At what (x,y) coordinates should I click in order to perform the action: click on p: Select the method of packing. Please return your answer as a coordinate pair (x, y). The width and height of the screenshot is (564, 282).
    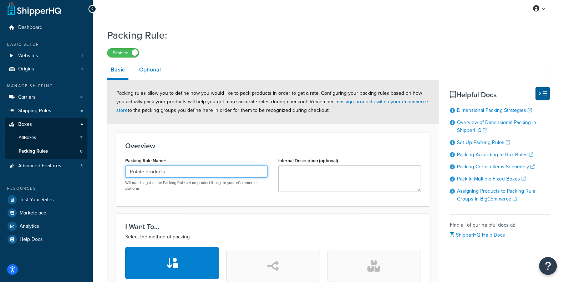
    Looking at the image, I should click on (273, 237).